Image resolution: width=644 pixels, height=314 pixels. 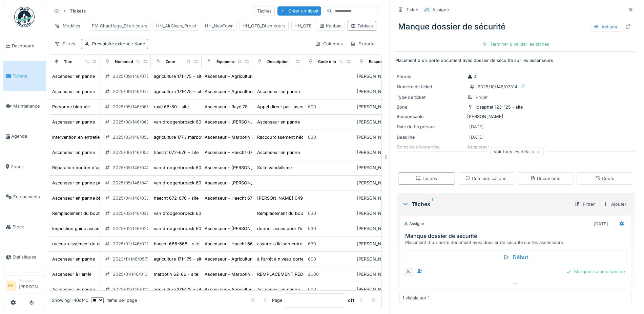 What do you see at coordinates (431, 137) in the screenshot?
I see `div: Deadline` at bounding box center [431, 137].